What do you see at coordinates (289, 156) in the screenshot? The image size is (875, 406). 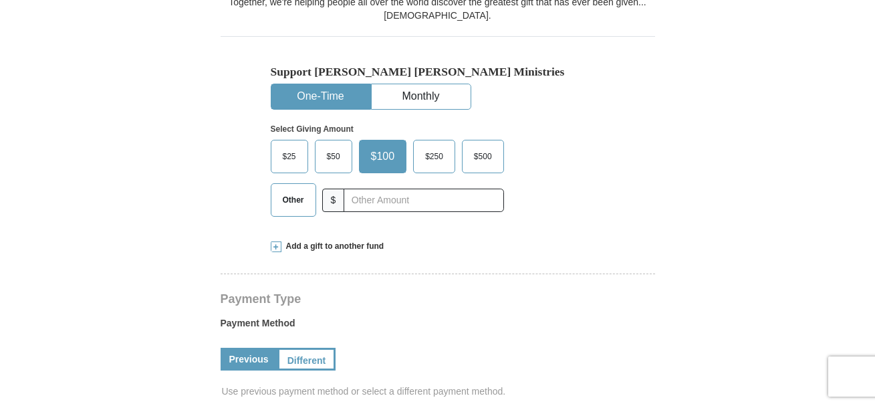 I see `span: $25` at bounding box center [289, 156].